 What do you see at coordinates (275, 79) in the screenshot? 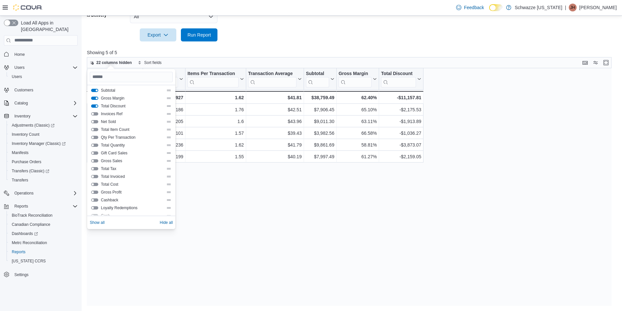
I see `button: Transaction Average` at bounding box center [275, 79].